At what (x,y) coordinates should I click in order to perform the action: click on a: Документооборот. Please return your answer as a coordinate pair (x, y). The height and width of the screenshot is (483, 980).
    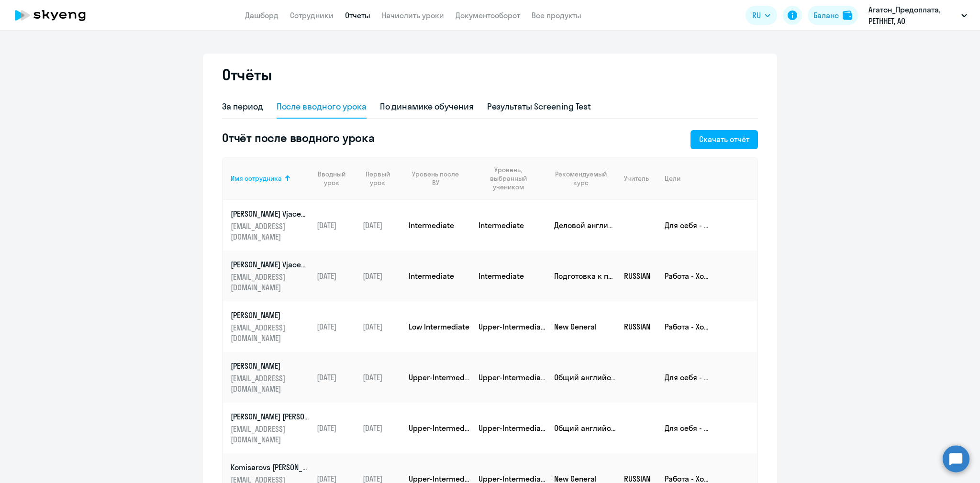
    Looking at the image, I should click on (488, 15).